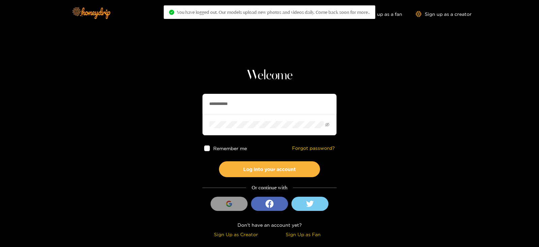  Describe the element at coordinates (269, 169) in the screenshot. I see `button: Log into your account` at that location.